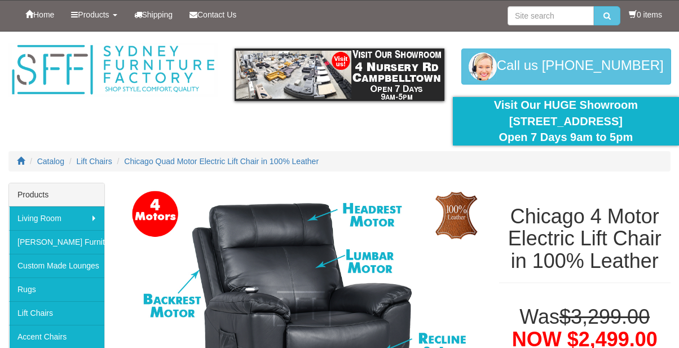 Image resolution: width=679 pixels, height=348 pixels. Describe the element at coordinates (43, 15) in the screenshot. I see `span: Home` at that location.